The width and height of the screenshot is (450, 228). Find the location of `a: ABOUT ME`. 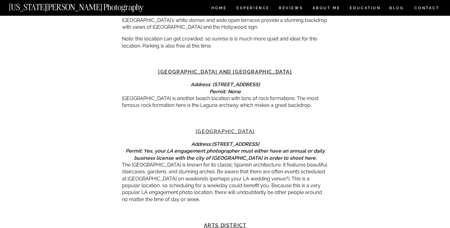

a: ABOUT ME is located at coordinates (326, 9).